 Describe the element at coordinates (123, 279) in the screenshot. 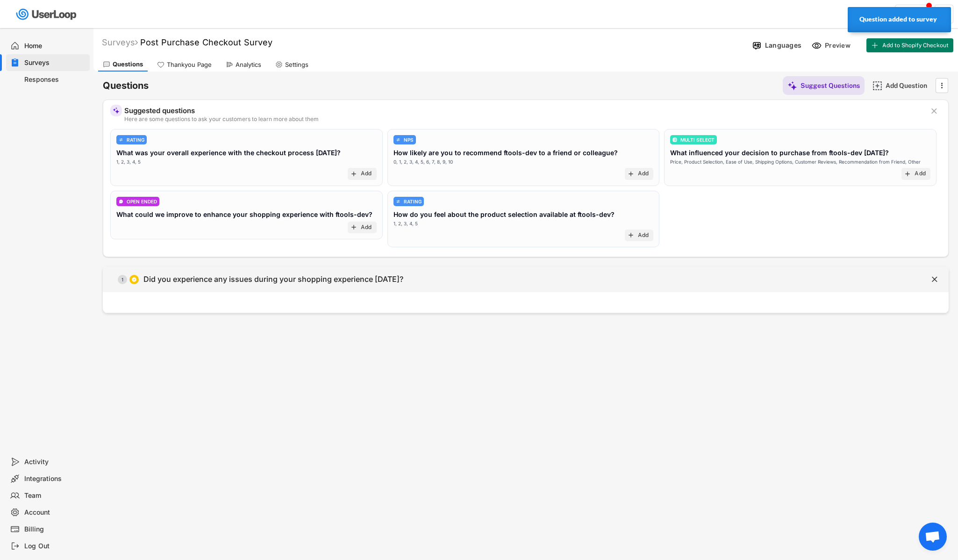

I see `div: 1` at that location.